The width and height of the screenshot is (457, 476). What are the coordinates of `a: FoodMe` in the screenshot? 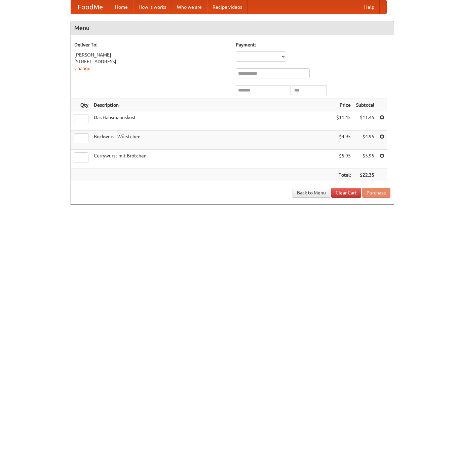 It's located at (90, 7).